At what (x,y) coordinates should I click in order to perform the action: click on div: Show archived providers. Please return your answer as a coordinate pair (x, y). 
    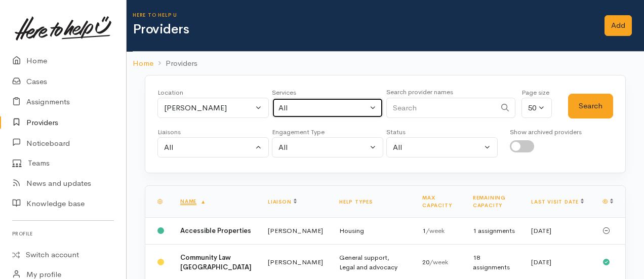
    Looking at the image, I should click on (546, 132).